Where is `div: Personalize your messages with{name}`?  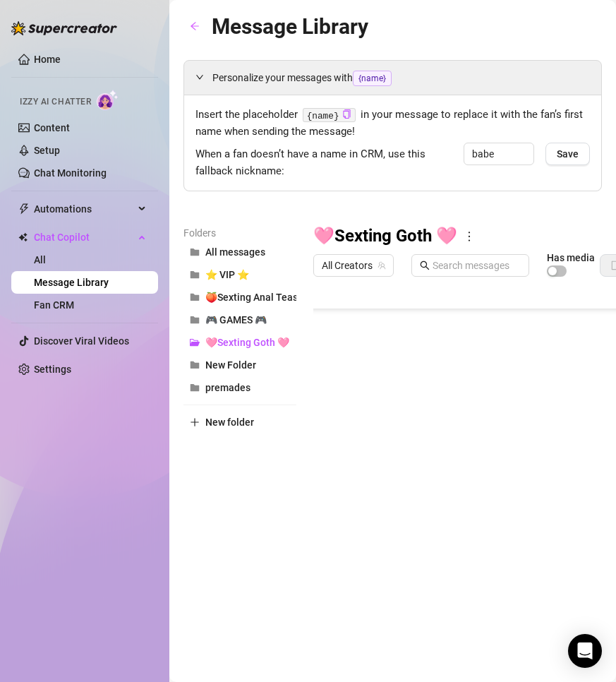
div: Personalize your messages with{name} is located at coordinates (392, 78).